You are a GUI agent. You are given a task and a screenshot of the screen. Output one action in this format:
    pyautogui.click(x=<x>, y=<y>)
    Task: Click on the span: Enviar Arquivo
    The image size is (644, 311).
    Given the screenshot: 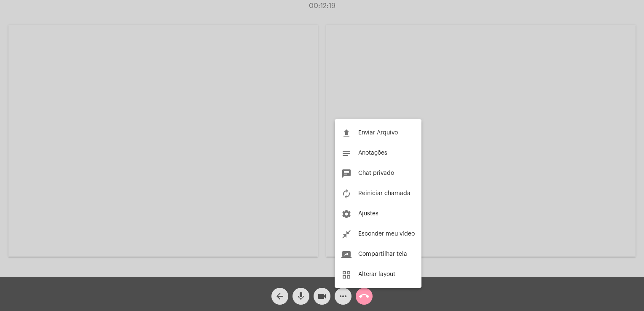 What is the action you would take?
    pyautogui.click(x=378, y=133)
    